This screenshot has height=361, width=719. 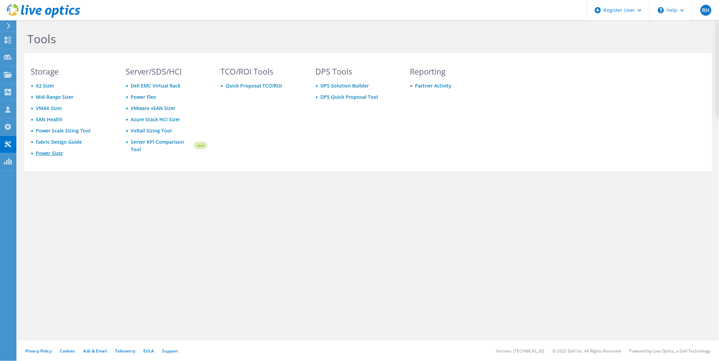 What do you see at coordinates (200, 146) in the screenshot?
I see `img: new-badge.svg` at bounding box center [200, 146].